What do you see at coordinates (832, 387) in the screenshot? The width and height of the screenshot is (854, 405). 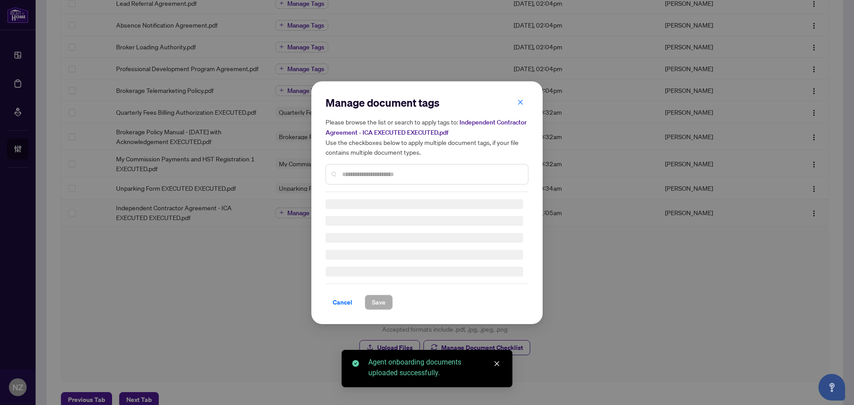 I see `button: Open asap` at bounding box center [832, 387].